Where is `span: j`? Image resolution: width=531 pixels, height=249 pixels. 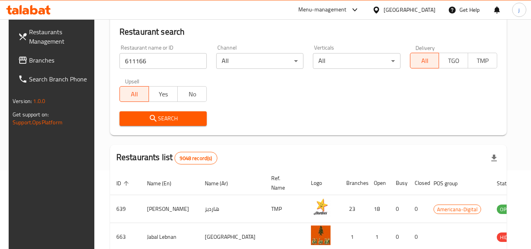 span: j is located at coordinates (519, 10).